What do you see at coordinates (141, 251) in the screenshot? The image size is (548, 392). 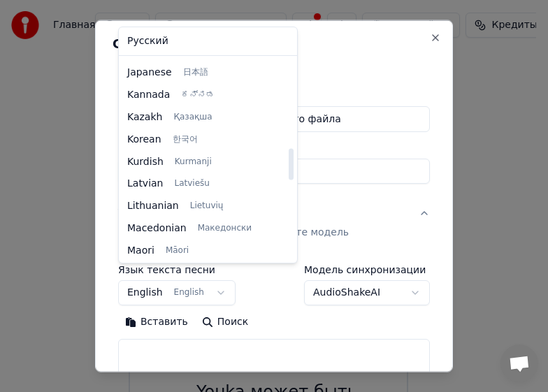 I see `span: Maori` at bounding box center [141, 251].